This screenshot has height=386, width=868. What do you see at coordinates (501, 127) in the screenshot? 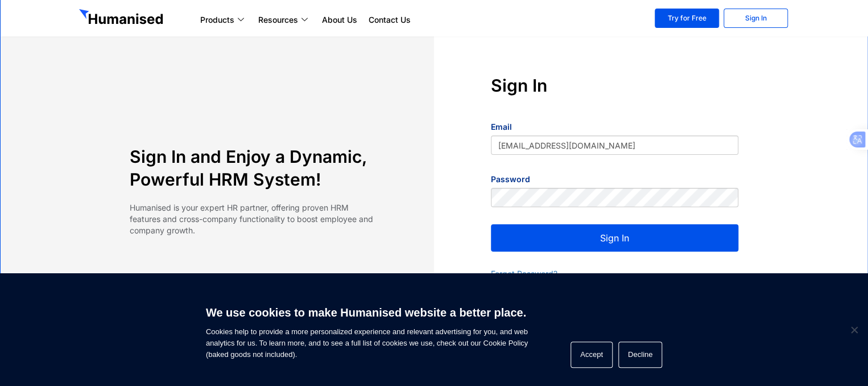
I see `label: Email` at bounding box center [501, 127].